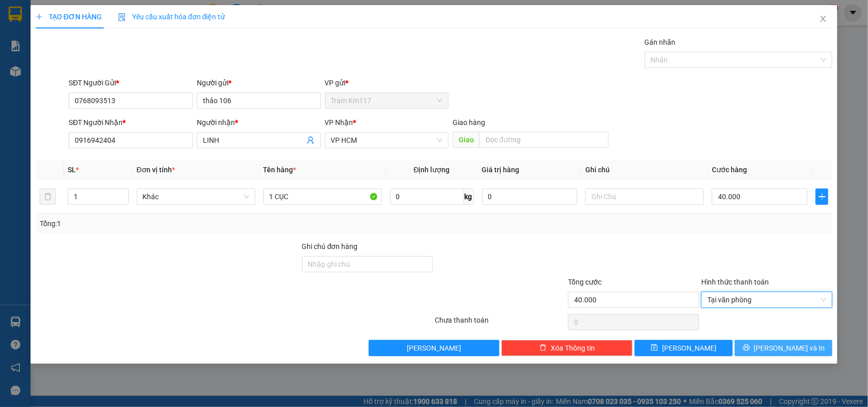  Describe the element at coordinates (585, 282) in the screenshot. I see `span: Tổng cước` at that location.